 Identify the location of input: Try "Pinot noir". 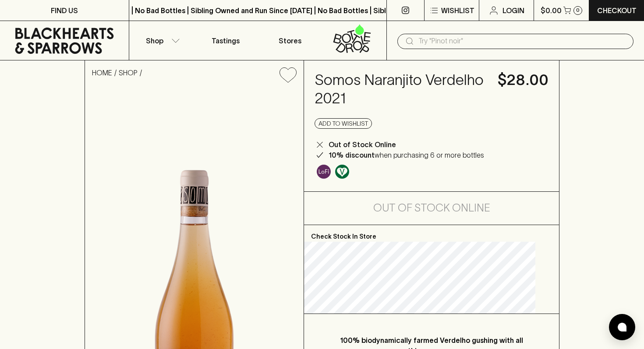
(522, 41).